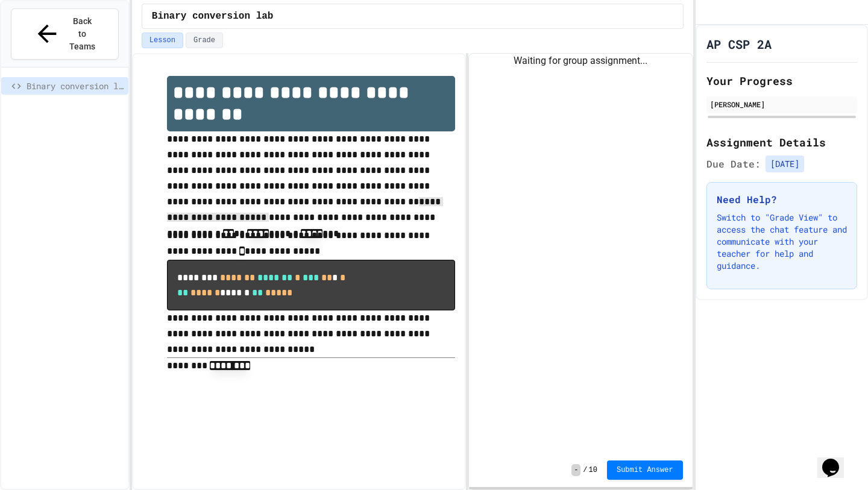  Describe the element at coordinates (162, 40) in the screenshot. I see `button: Lesson` at that location.